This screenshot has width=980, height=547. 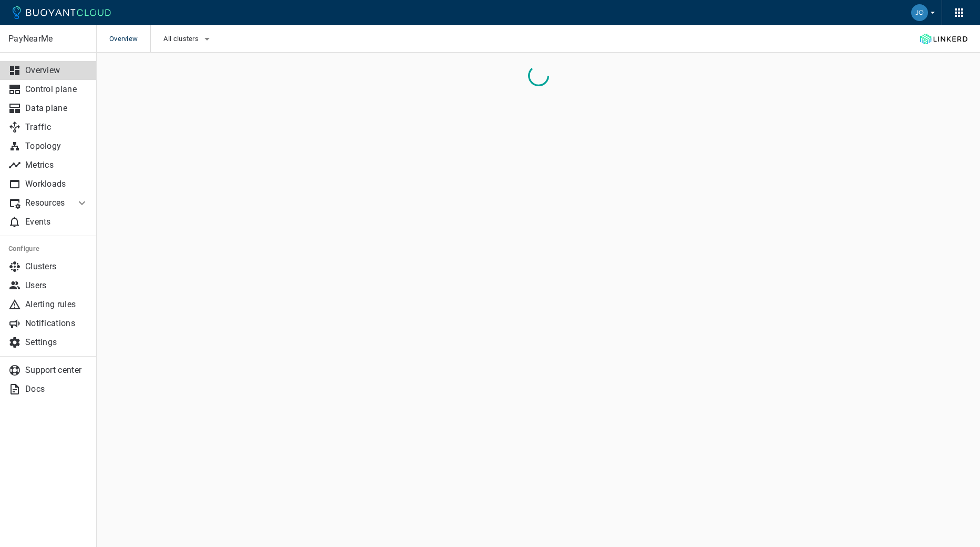 What do you see at coordinates (57, 370) in the screenshot?
I see `p: Support center` at bounding box center [57, 370].